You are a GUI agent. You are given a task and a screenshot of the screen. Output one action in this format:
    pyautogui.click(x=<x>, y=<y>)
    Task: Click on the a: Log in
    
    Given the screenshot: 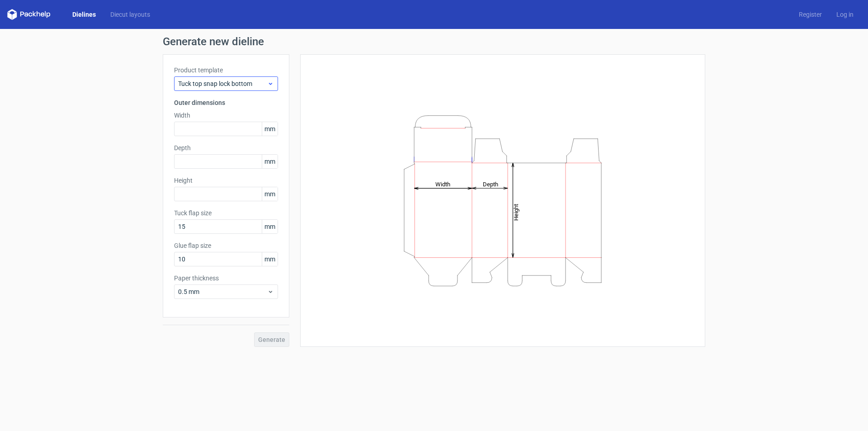 What is the action you would take?
    pyautogui.click(x=845, y=15)
    